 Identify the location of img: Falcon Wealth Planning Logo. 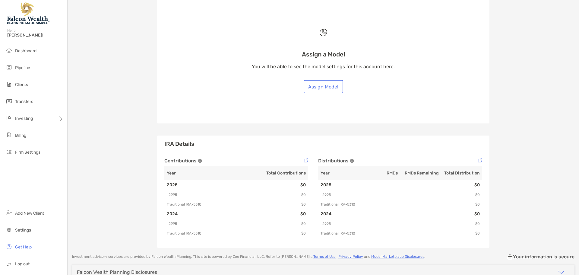
(28, 13).